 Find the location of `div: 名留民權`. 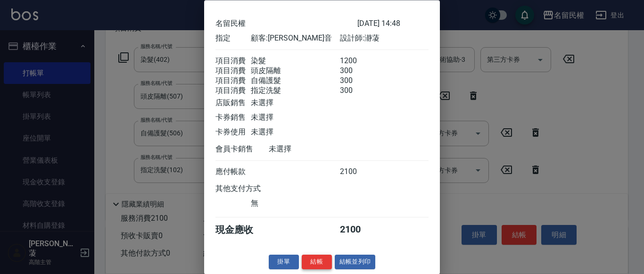

div: 名留民權 is located at coordinates (286, 24).